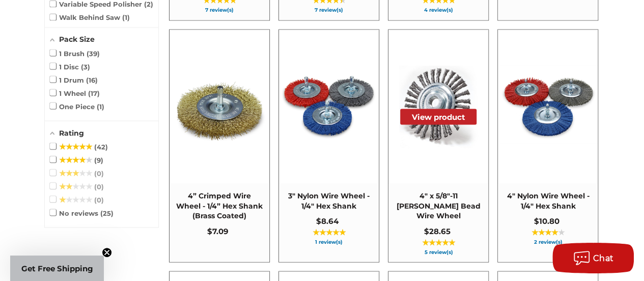 The width and height of the screenshot is (644, 281). I want to click on img: 4 inch nylon wire wheel for drill, so click(548, 106).